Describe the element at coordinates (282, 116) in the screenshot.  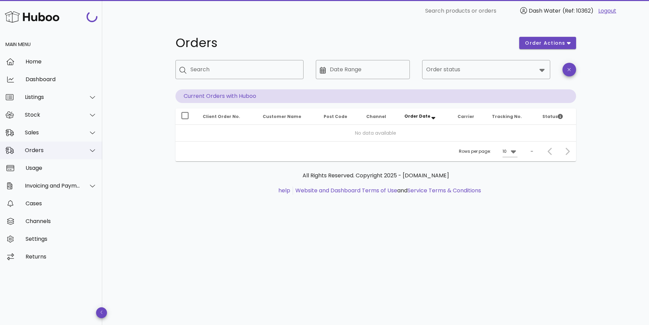
I see `span: Customer Name` at that location.